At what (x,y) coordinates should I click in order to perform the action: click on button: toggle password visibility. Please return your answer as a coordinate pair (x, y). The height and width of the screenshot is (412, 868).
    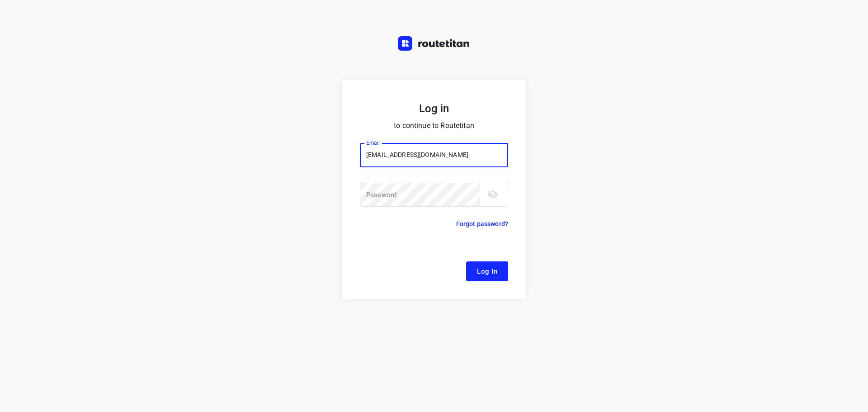
    Looking at the image, I should click on (493, 194).